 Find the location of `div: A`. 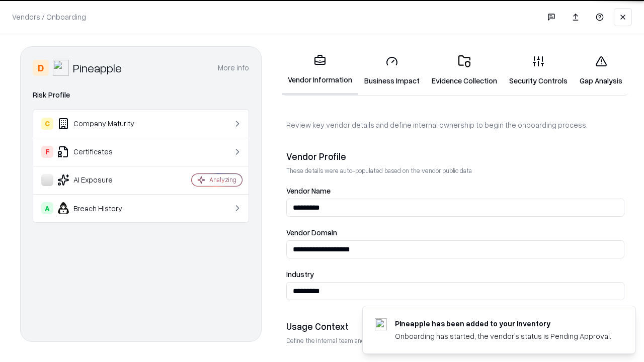

div: A is located at coordinates (48, 208).